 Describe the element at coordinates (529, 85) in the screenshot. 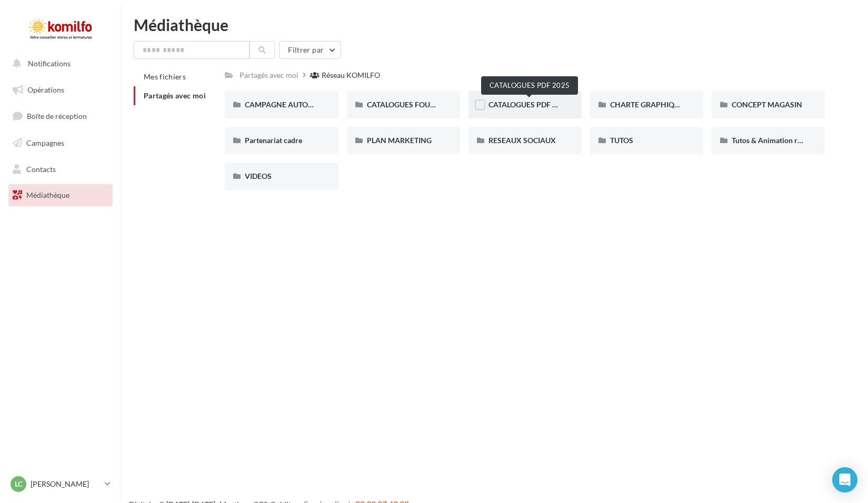

I see `div: CATALOGUES PDF 2025` at that location.